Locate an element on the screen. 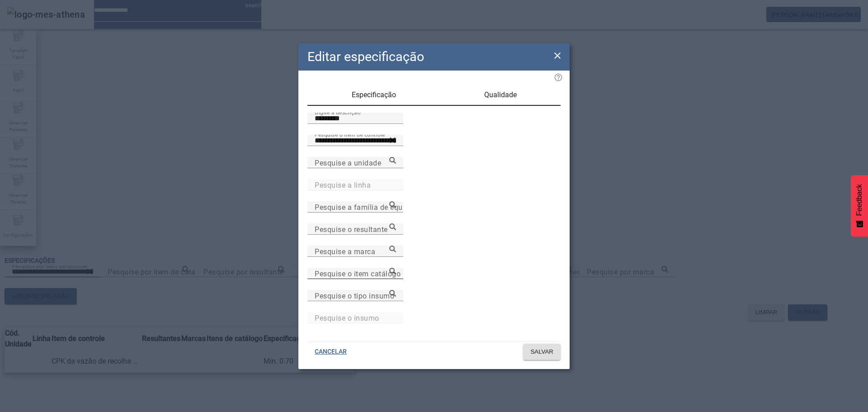  span: Feedback is located at coordinates (860, 200).